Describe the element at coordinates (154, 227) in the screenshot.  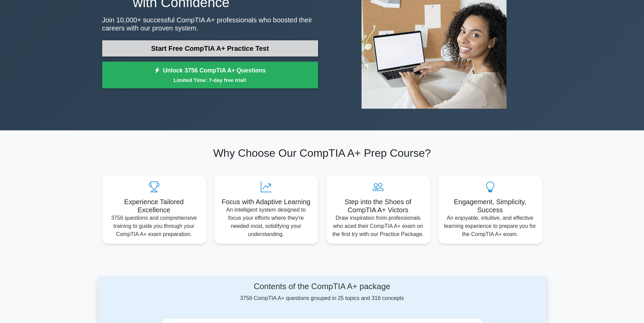
I see `p: 3756 questions and comprehensive training to guide you through your CompTIA A+ exam preparation.` at that location.